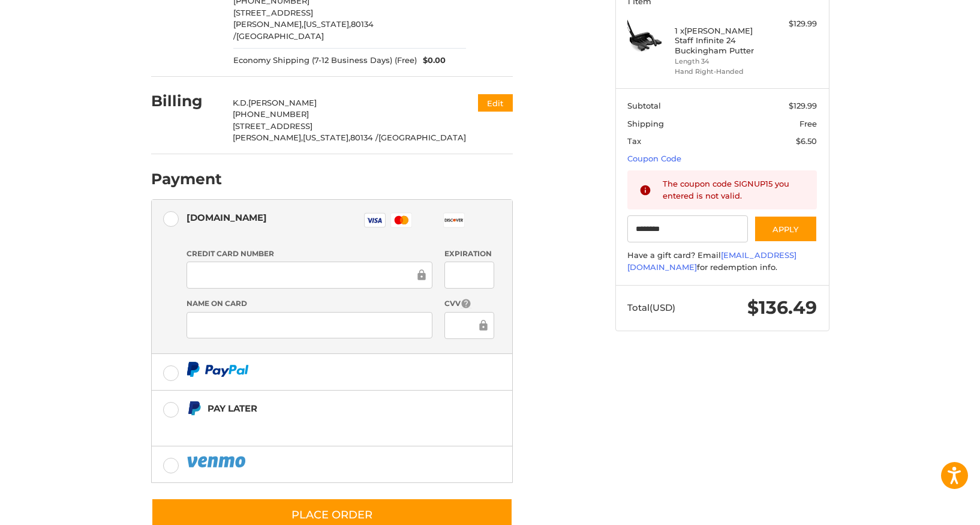  What do you see at coordinates (722, 261) in the screenshot?
I see `div: Have a gift card? Email for redemption info.` at bounding box center [722, 261].